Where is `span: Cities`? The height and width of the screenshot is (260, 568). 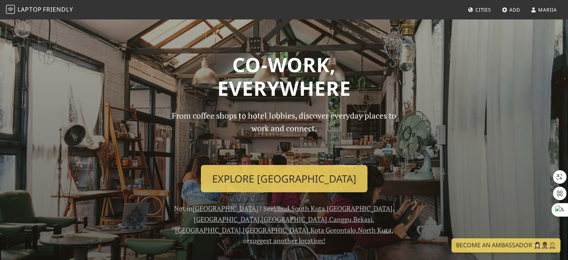 span: Cities is located at coordinates (483, 10).